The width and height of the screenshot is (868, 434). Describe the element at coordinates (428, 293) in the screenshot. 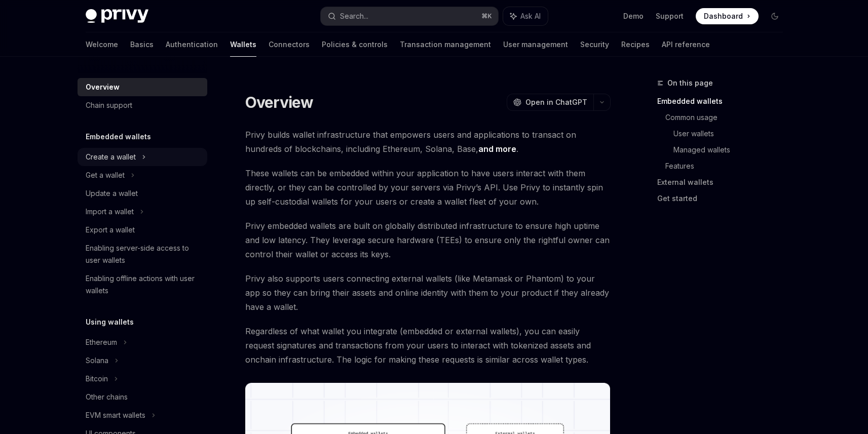

I see `span: Privy also supports users connecting external wallets (like Metamask or Phantom) to your app so t...` at that location.